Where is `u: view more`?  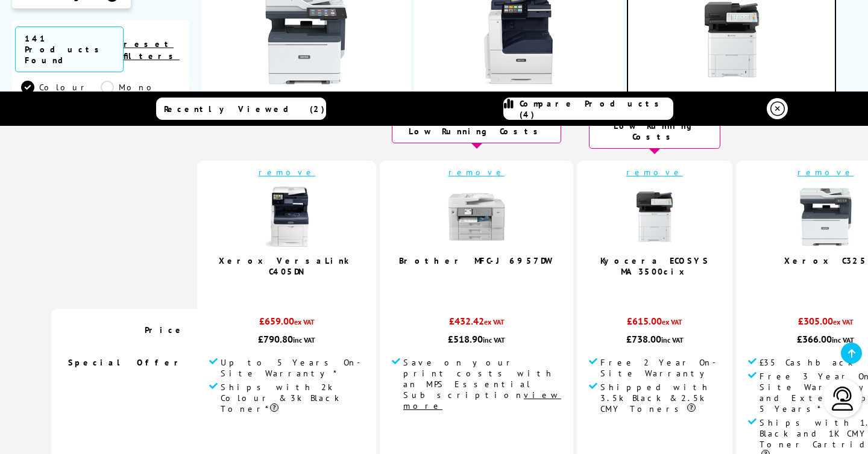
u: view more is located at coordinates (482, 401).